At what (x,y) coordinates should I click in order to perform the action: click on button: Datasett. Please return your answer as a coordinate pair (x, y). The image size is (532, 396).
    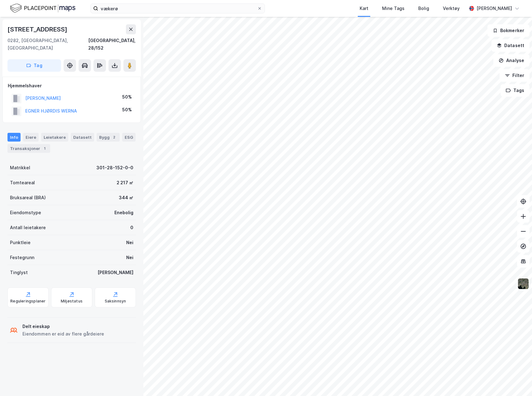
    Looking at the image, I should click on (510, 45).